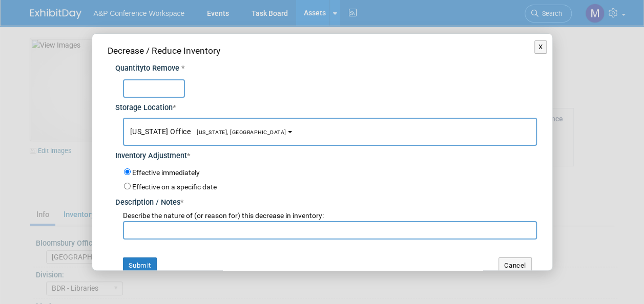 The height and width of the screenshot is (304, 644). Describe the element at coordinates (166, 173) in the screenshot. I see `label: Effective immediately` at that location.